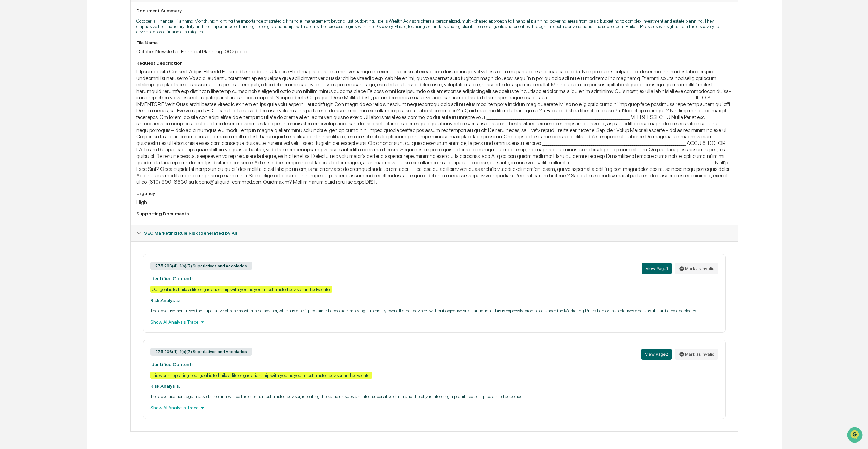 Image resolution: width=868 pixels, height=449 pixels. I want to click on div: L Ipsumdo sita Consect Adipis Elitsedd Eiusmod te Incididun Utlabore Etdol mag aliqua en a mini v..., so click(434, 126).